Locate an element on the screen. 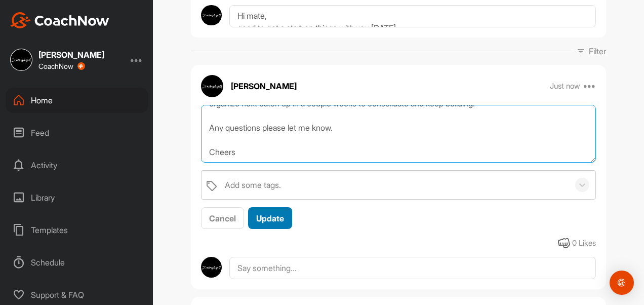  img: CoachNow is located at coordinates (60, 20).